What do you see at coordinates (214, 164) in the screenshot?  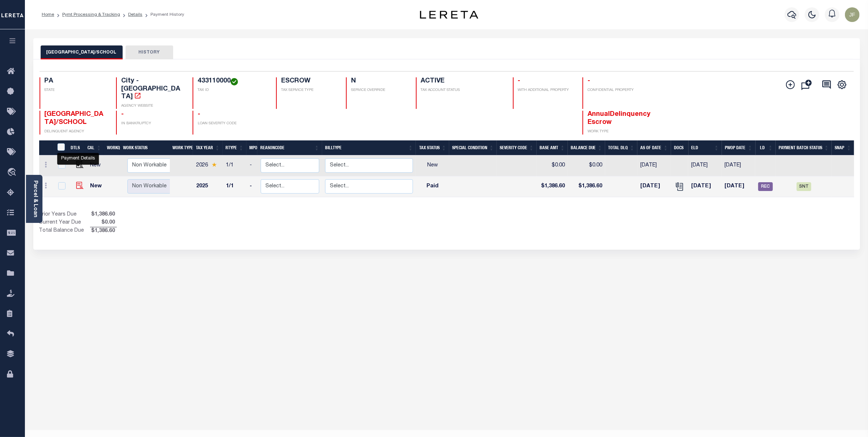 I see `img: Star.svg` at bounding box center [214, 164].